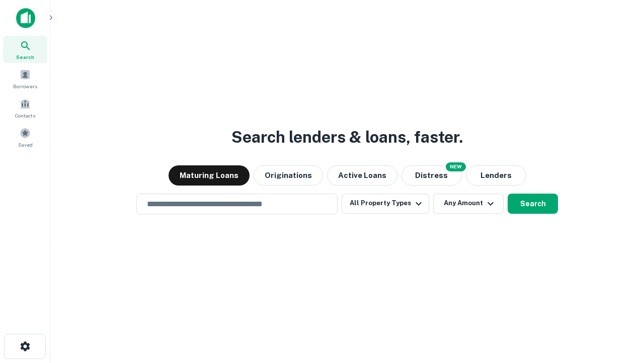  What do you see at coordinates (456, 167) in the screenshot?
I see `div: NEW` at bounding box center [456, 167].